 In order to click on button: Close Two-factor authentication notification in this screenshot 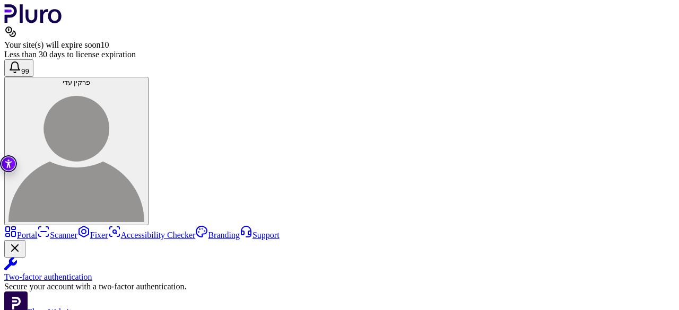, I will do `click(15, 249)`.